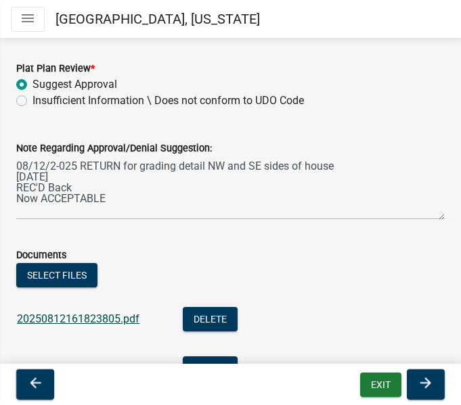  What do you see at coordinates (28, 18) in the screenshot?
I see `i: menu` at bounding box center [28, 18].